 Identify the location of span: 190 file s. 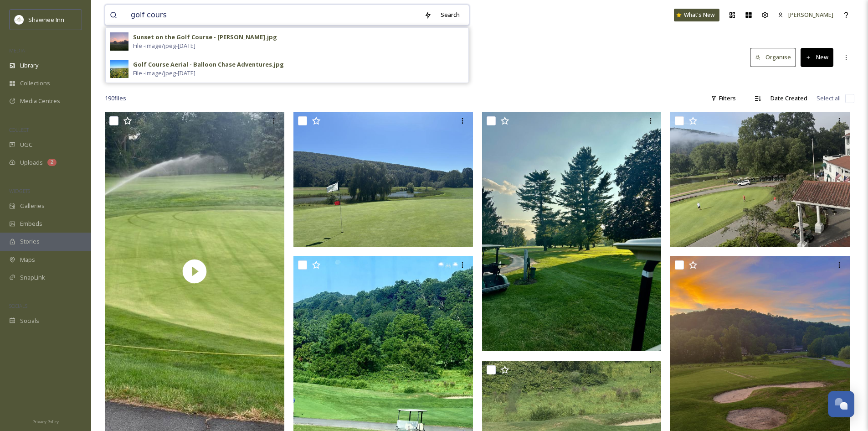
(115, 98).